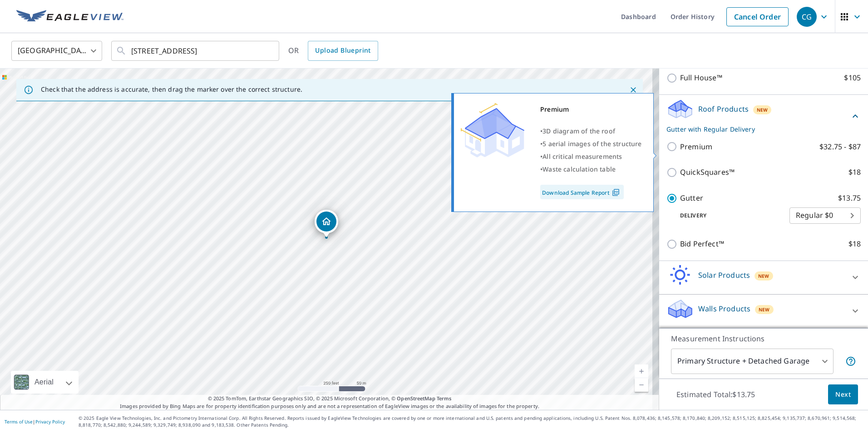  What do you see at coordinates (444, 398) in the screenshot?
I see `a: Terms` at bounding box center [444, 398].